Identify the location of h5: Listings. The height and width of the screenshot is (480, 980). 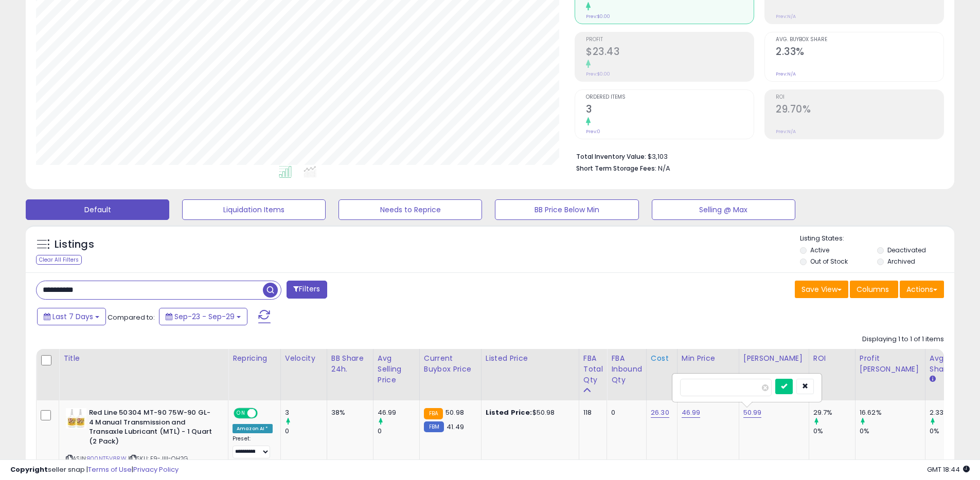
(74, 245).